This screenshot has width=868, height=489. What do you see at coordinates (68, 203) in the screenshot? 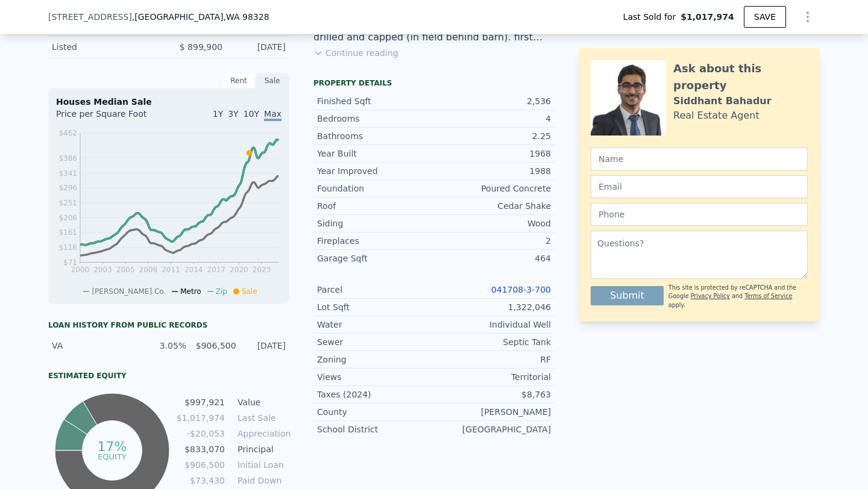
I see `tspan: $251` at bounding box center [68, 203].